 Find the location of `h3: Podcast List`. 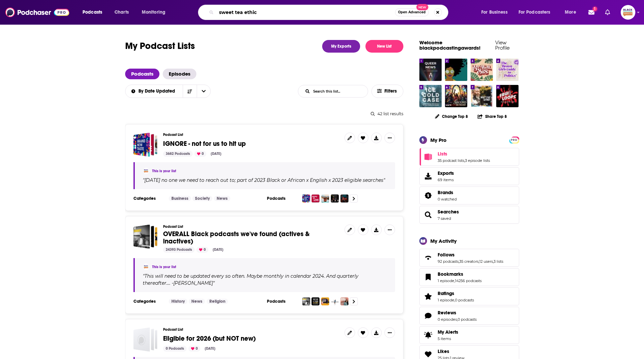

h3: Podcast List is located at coordinates (251, 329).